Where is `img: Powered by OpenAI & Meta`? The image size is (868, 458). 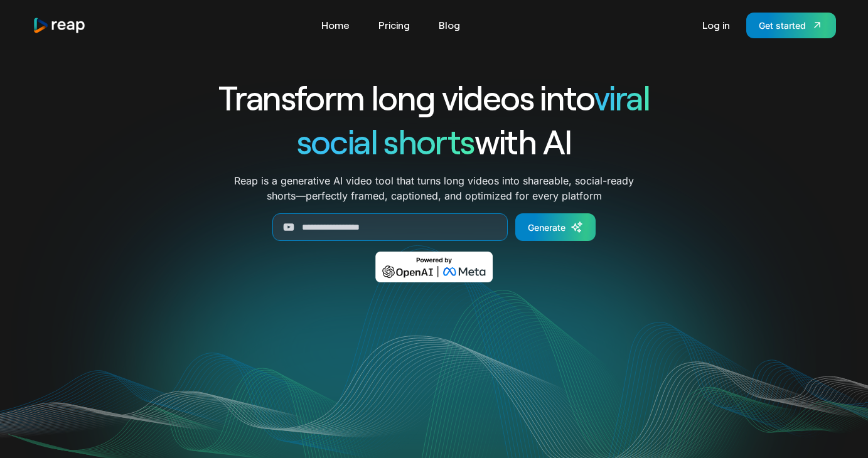 img: Powered by OpenAI & Meta is located at coordinates (434, 267).